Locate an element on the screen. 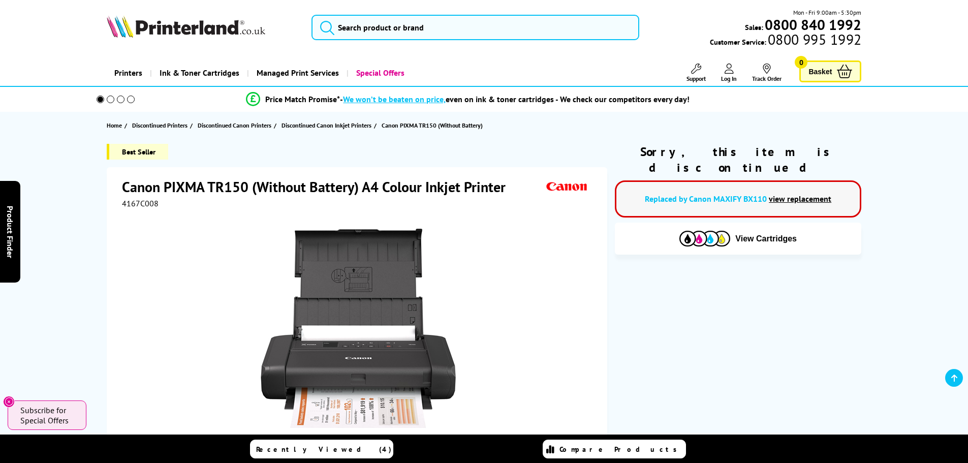  span: Mon - Fri 9:00am - 5:30pm is located at coordinates (828, 12).